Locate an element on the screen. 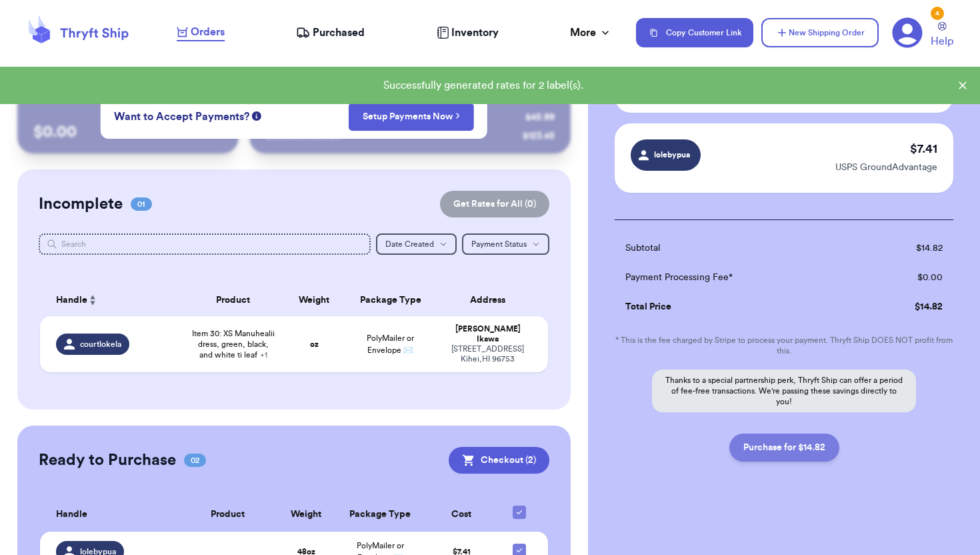 The image size is (980, 555). button: Sort ascending is located at coordinates (93, 300).